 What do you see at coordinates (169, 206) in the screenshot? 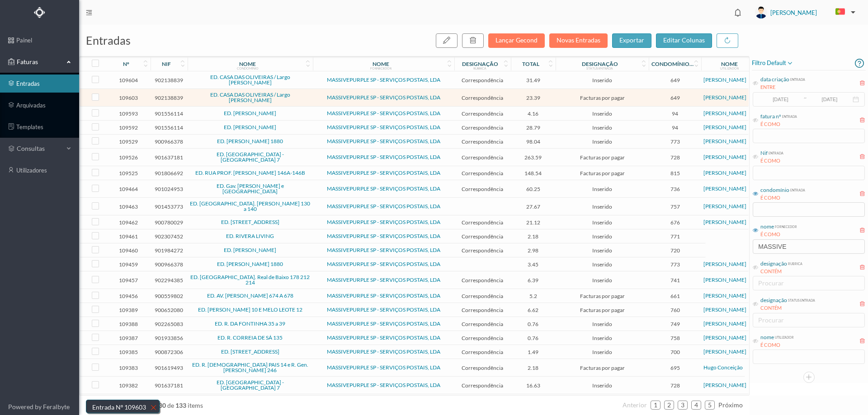
I see `span: 901453773` at bounding box center [169, 206].